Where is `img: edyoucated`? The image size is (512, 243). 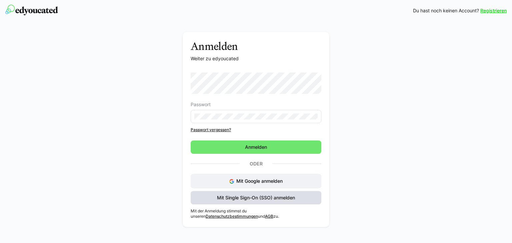 img: edyoucated is located at coordinates (32, 10).